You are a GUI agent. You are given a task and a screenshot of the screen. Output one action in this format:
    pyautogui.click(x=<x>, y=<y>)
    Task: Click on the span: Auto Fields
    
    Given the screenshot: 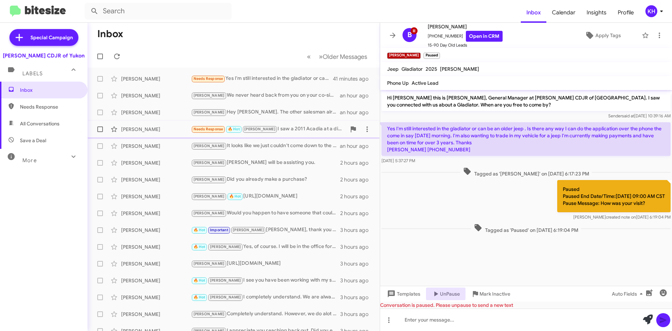 What is the action you would take?
    pyautogui.click(x=628, y=294)
    